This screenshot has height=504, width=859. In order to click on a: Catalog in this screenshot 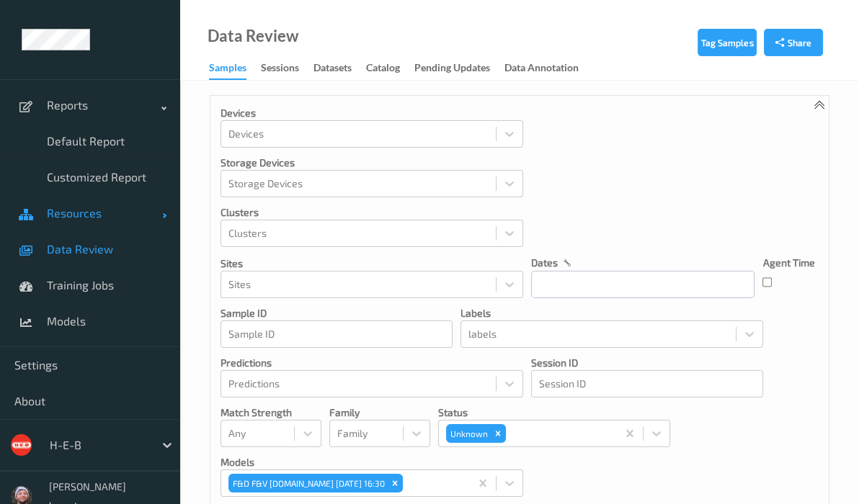, I will do `click(390, 68)`.